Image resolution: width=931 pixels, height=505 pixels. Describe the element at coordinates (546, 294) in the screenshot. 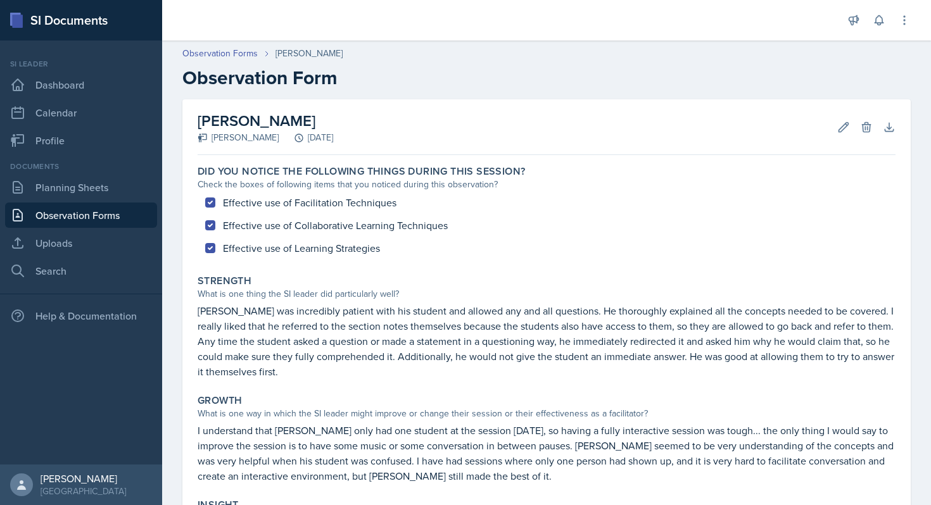

I see `div: What is one thing the SI leader did particularly well?` at that location.